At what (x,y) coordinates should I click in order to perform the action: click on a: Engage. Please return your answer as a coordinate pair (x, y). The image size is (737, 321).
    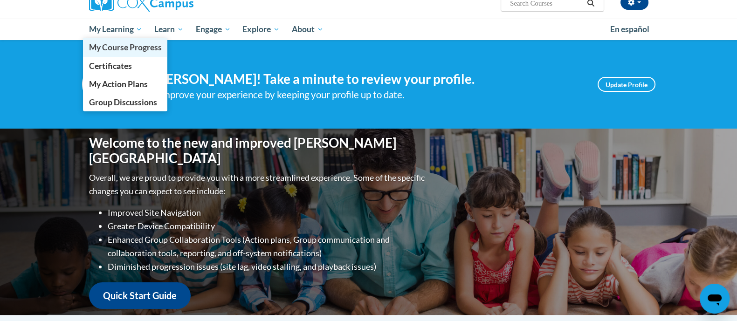
    Looking at the image, I should click on (213, 29).